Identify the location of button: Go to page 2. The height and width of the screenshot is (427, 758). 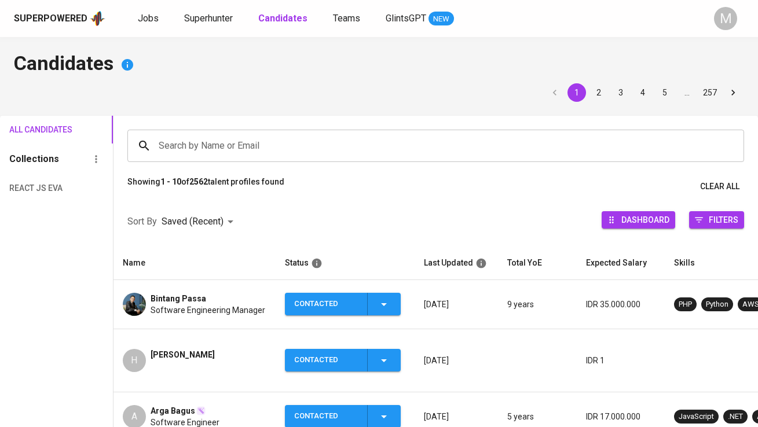
(599, 93).